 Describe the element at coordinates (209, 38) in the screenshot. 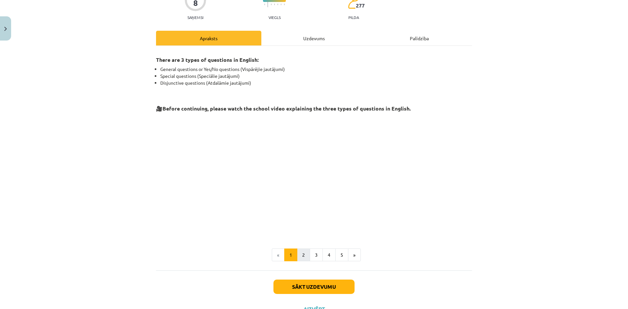

I see `div: Apraksts` at that location.